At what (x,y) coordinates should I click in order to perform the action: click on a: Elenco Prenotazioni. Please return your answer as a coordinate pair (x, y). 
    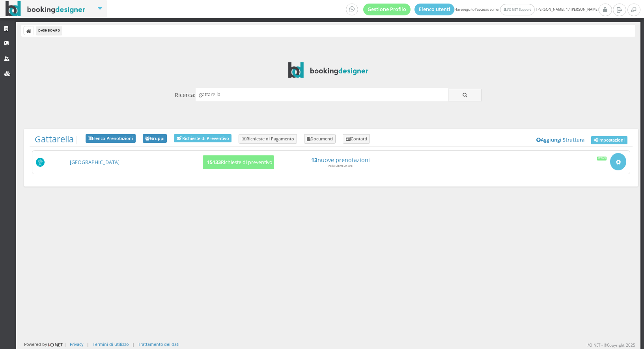
    Looking at the image, I should click on (110, 138).